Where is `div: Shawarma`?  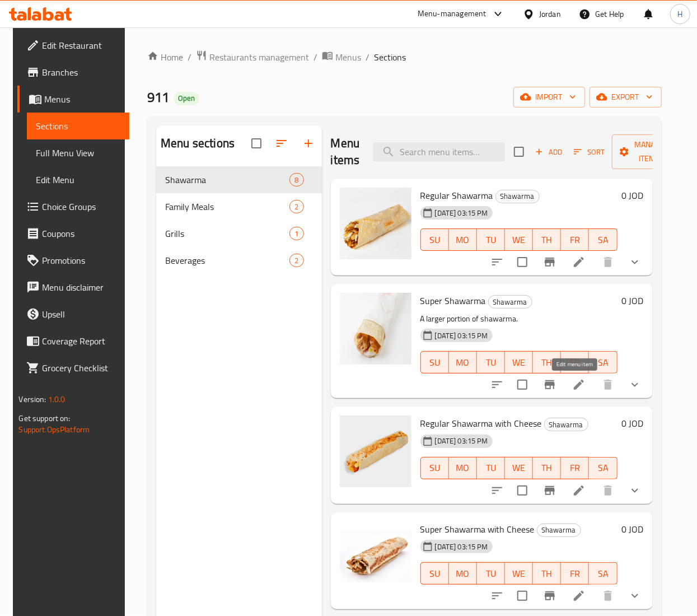 div: Shawarma is located at coordinates (228, 180).